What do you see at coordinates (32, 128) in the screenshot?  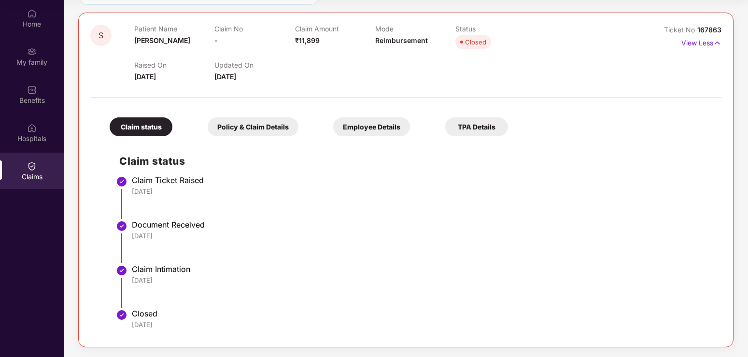 I see `img: svg+xml;base64,PHN2ZyBpZD0iSG9zcGl0YWxzIiB4bWxucz0iaHR0cDovL3d3dy53My5vcmcvMjAwMC9zdmciIHdpZHRoPS...` at bounding box center [32, 128].